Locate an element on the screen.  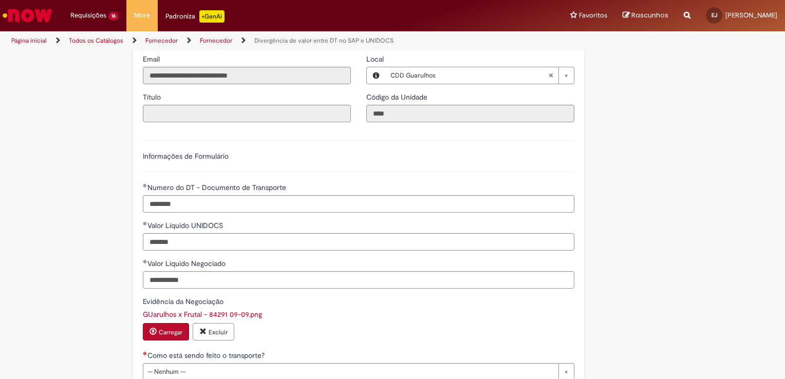
input: Valor Líquido Negociado is located at coordinates (358, 280).